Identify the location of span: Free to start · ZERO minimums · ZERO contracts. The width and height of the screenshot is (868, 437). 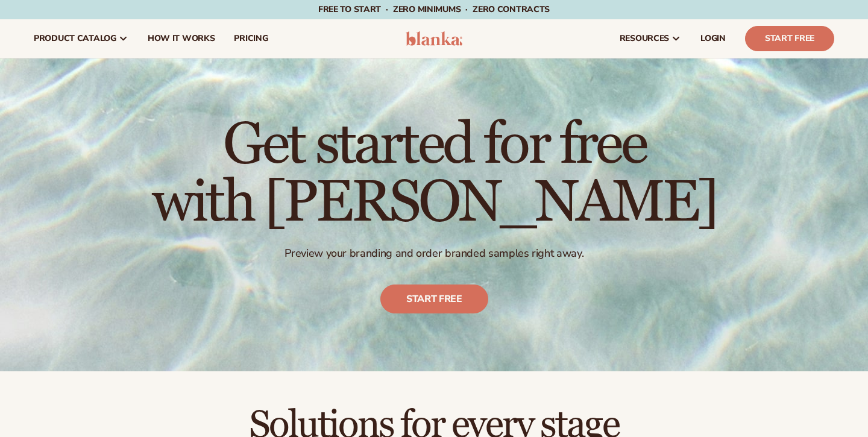
(434, 9).